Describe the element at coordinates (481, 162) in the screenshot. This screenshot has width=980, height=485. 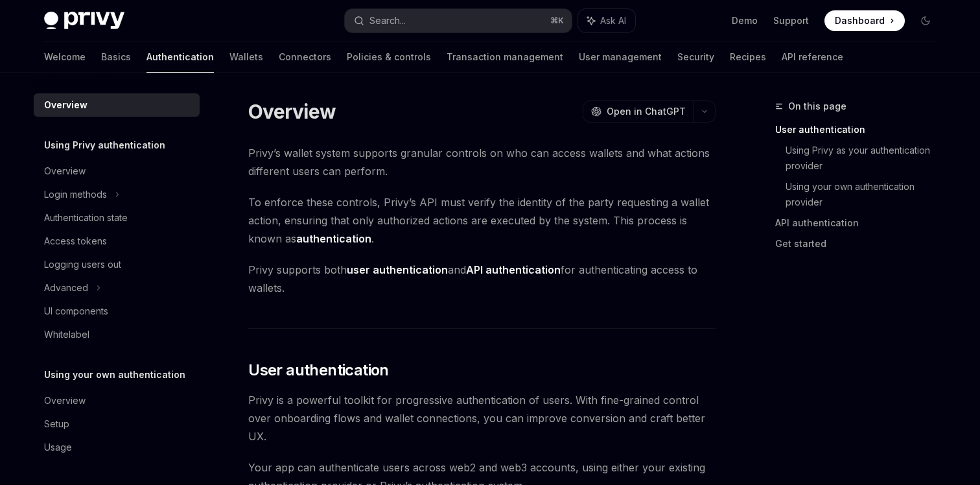
I see `span: Privy’s wallet system supports granular controls on who can access wallets and what actions diffe...` at that location.